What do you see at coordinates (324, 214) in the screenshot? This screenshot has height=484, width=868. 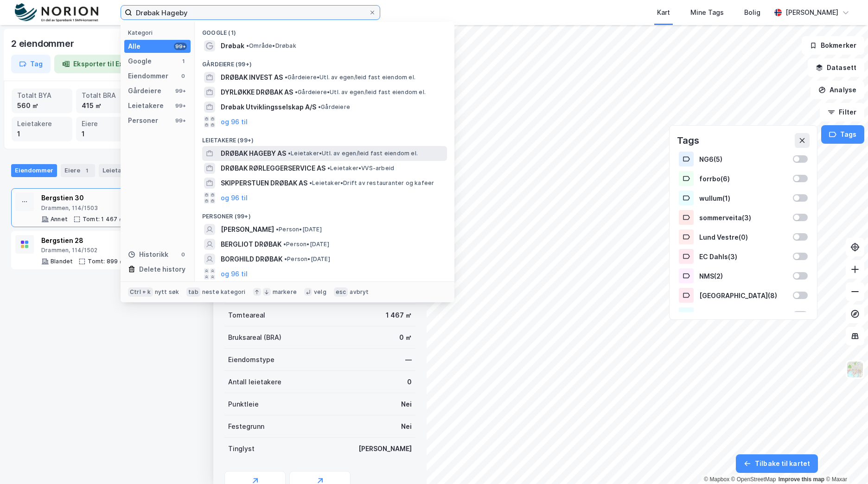 I see `div: Personer (99+)` at bounding box center [324, 214].